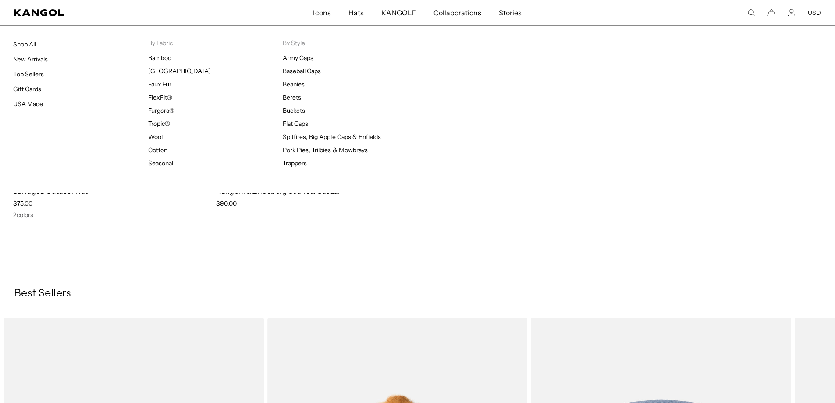 This screenshot has width=835, height=403. Describe the element at coordinates (113, 215) in the screenshot. I see `div: 2 colors` at that location.